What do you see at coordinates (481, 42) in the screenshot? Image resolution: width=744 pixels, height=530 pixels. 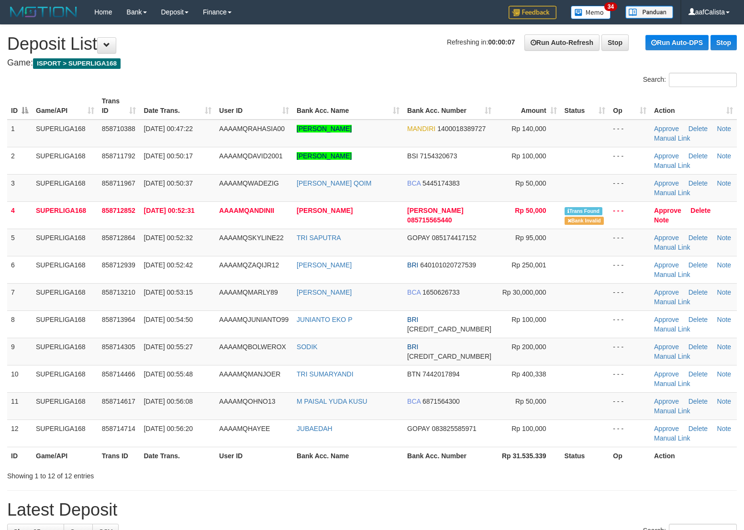 I see `span: Refreshing in:` at bounding box center [481, 42].